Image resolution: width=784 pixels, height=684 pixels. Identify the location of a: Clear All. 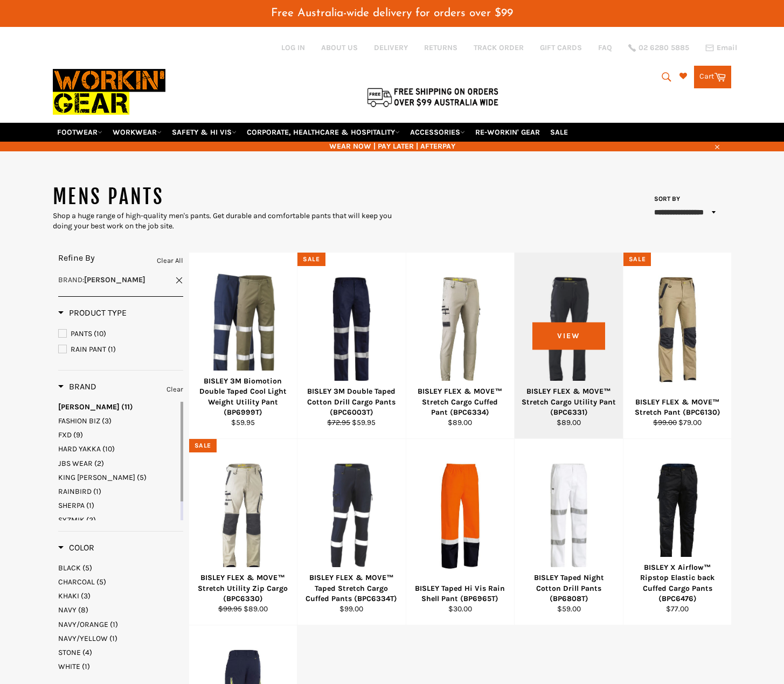
(170, 261).